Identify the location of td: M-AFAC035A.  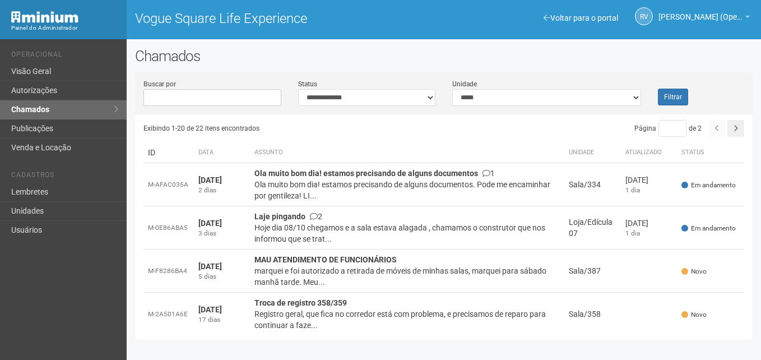
(169, 184).